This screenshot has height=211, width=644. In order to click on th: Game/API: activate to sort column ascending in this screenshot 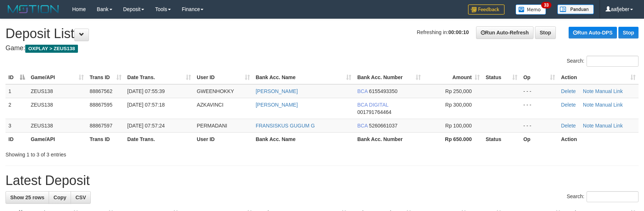, I will do `click(57, 77)`.